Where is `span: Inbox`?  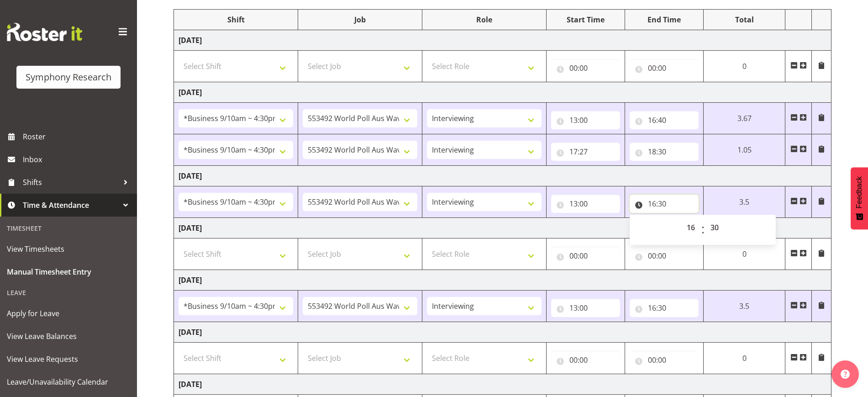
span: Inbox is located at coordinates (78, 159).